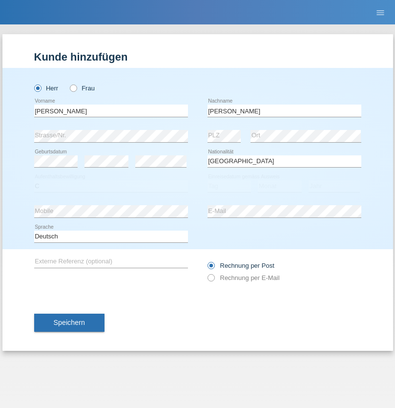  I want to click on input: Herr, so click(37, 87).